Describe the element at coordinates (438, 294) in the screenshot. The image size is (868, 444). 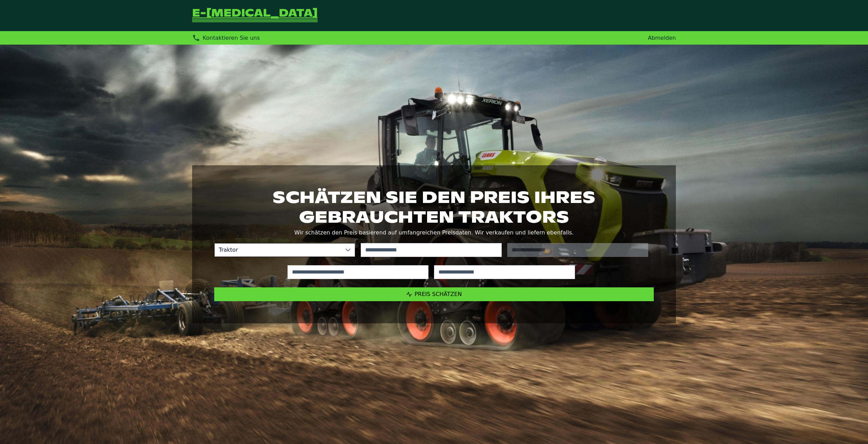
I see `span: Preis schätzen` at that location.